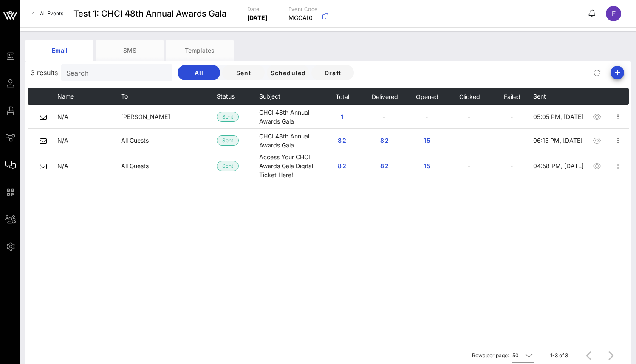  I want to click on span: All Events, so click(52, 13).